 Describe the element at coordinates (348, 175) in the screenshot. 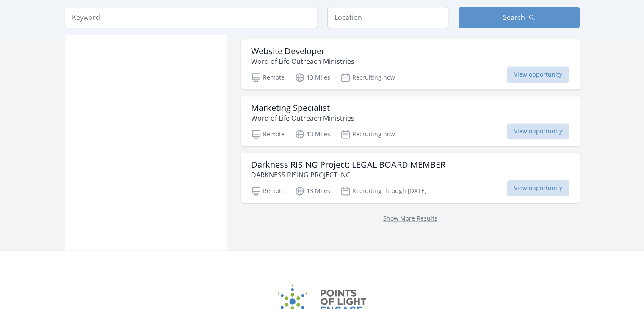

I see `p: DARKNESS RISING PROJECT INC` at that location.